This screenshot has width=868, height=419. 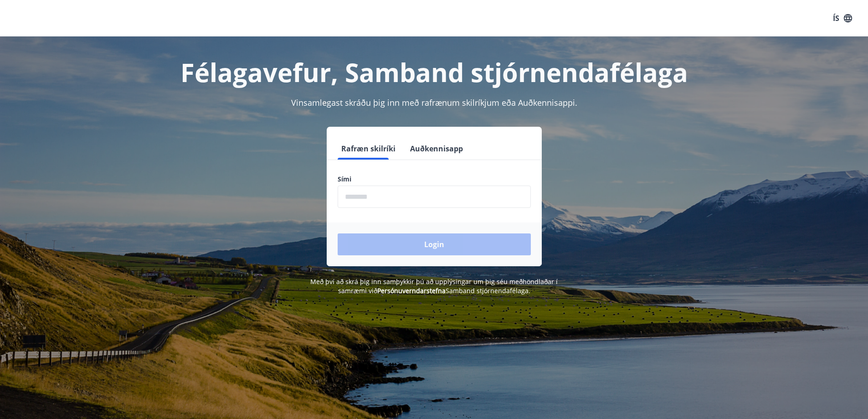 What do you see at coordinates (434, 72) in the screenshot?
I see `h1: Félagavefur, Samband stjórnendafélaga` at bounding box center [434, 72].